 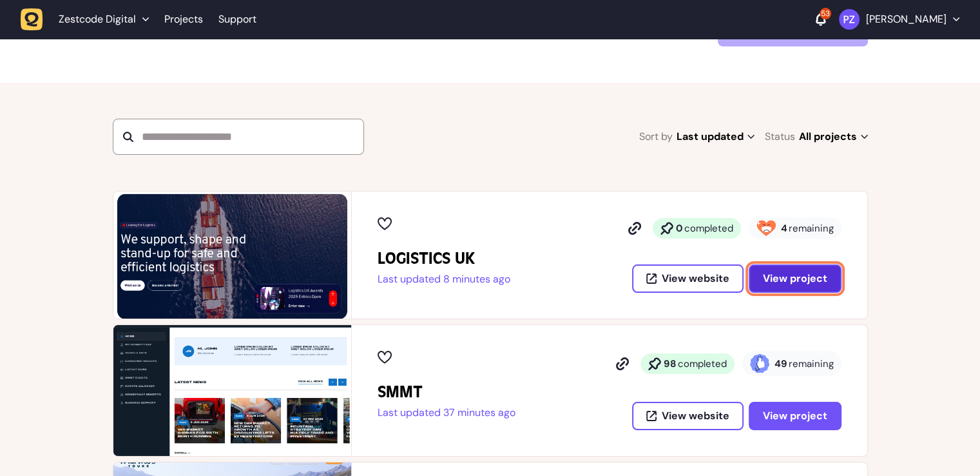 I want to click on strong: 4, so click(x=784, y=228).